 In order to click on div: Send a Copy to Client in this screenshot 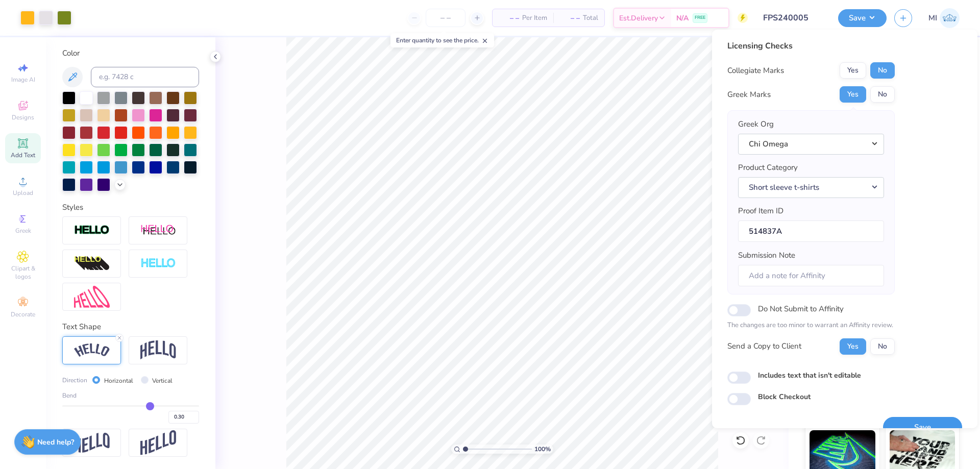, I will do `click(764, 346)`.